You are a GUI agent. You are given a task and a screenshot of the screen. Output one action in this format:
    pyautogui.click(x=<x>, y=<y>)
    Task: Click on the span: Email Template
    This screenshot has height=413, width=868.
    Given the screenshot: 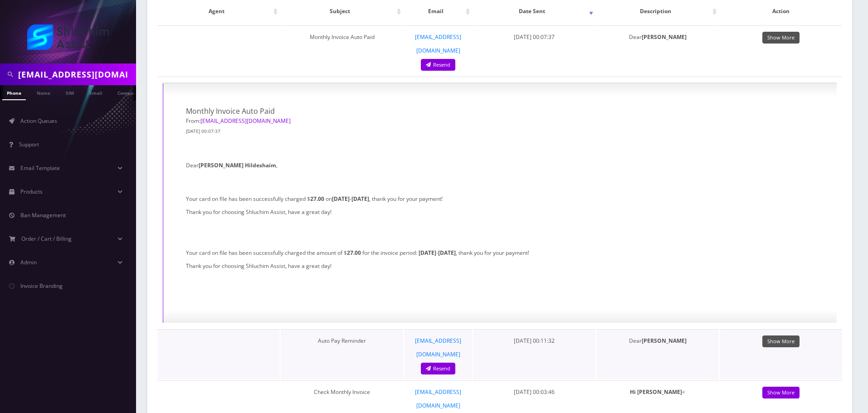 What is the action you would take?
    pyautogui.click(x=40, y=168)
    